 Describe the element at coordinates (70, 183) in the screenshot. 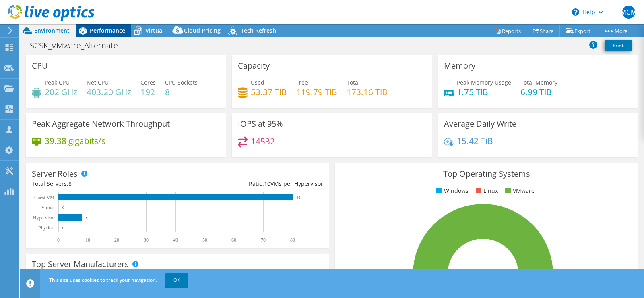

I see `span: 8` at that location.